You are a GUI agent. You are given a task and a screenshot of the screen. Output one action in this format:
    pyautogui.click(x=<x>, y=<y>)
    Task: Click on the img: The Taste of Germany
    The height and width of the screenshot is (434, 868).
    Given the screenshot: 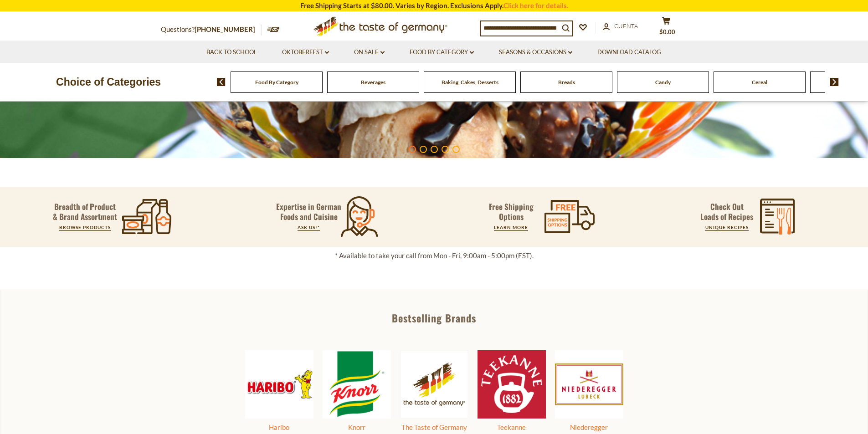 What is the action you would take?
    pyautogui.click(x=434, y=385)
    